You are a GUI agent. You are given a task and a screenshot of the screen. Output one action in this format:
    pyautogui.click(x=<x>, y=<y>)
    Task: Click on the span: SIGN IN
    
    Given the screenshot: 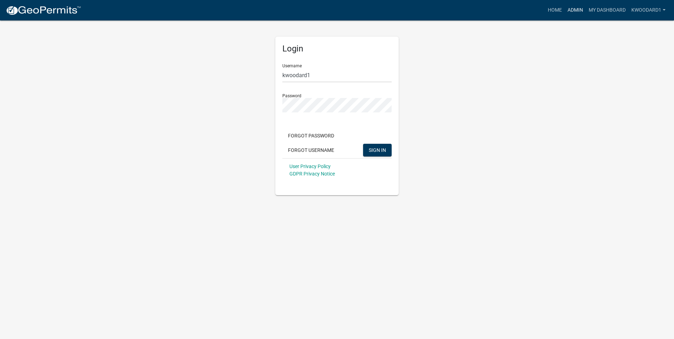 What is the action you would take?
    pyautogui.click(x=377, y=150)
    